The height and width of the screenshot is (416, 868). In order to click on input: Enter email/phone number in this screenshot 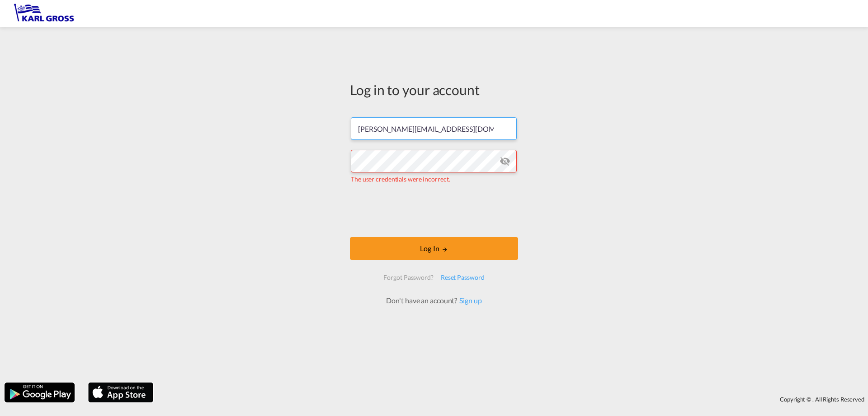, I will do `click(434, 128)`.